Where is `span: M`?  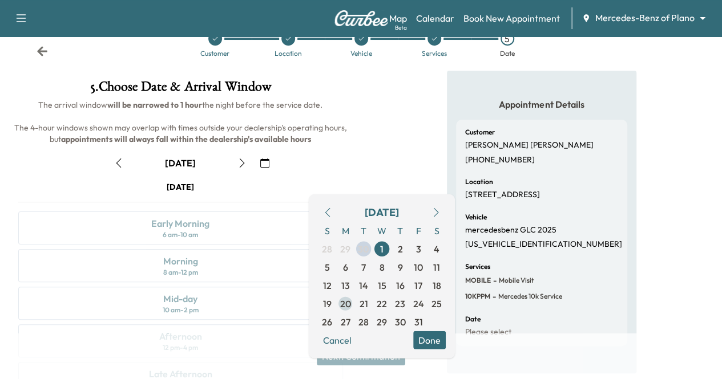 span: M is located at coordinates (345, 231).